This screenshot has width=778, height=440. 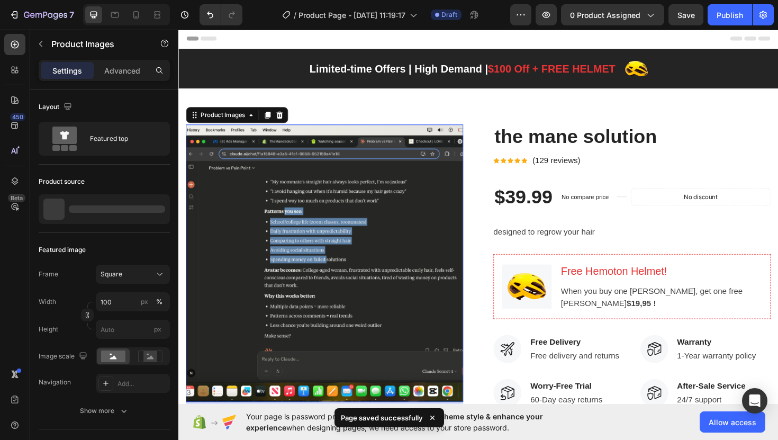 What do you see at coordinates (570, 332) in the screenshot?
I see `p: Warranty` at bounding box center [570, 332].